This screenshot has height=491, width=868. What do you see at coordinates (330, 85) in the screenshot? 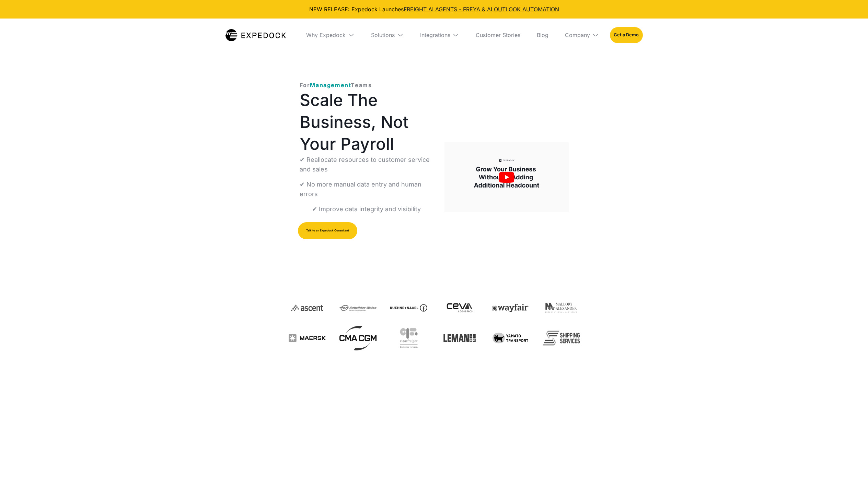
I see `span: Management` at bounding box center [330, 85].